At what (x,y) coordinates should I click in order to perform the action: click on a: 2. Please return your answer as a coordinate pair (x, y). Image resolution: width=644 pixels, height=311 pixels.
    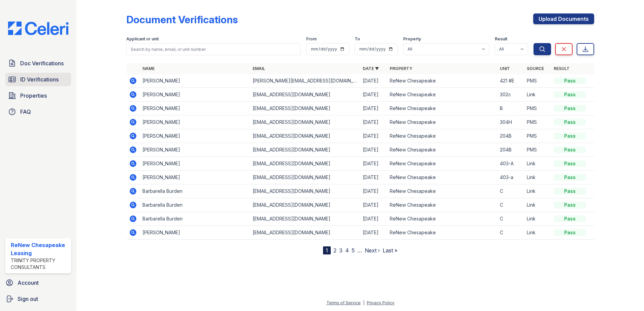
    Looking at the image, I should click on (335, 250).